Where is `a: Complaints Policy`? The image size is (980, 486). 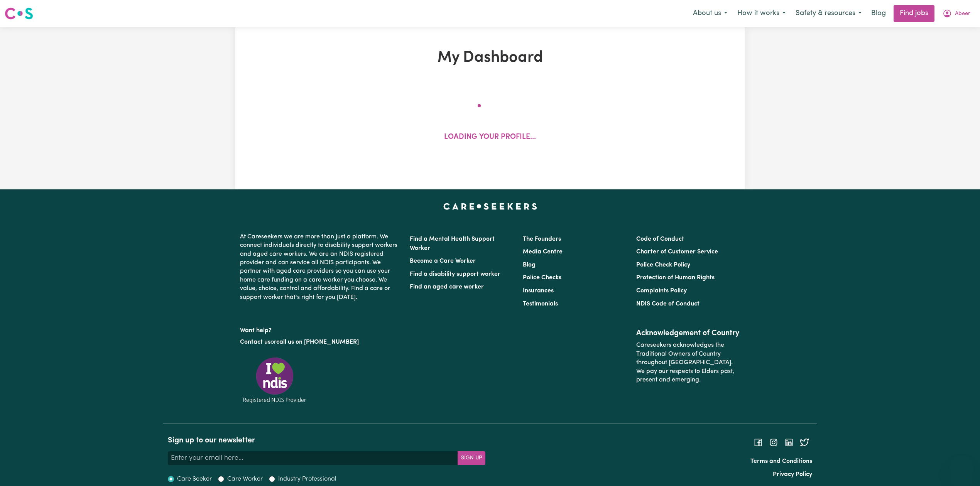
a: Complaints Policy is located at coordinates (662, 291).